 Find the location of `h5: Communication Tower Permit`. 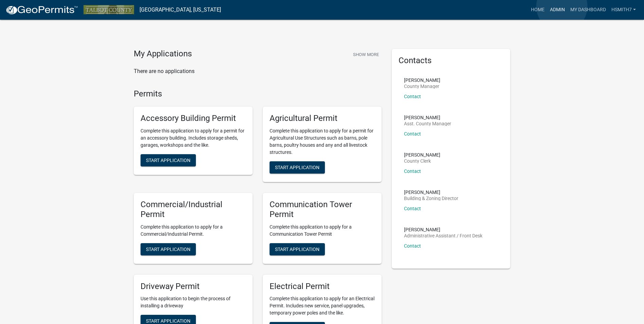

h5: Communication Tower Permit is located at coordinates (322, 210).